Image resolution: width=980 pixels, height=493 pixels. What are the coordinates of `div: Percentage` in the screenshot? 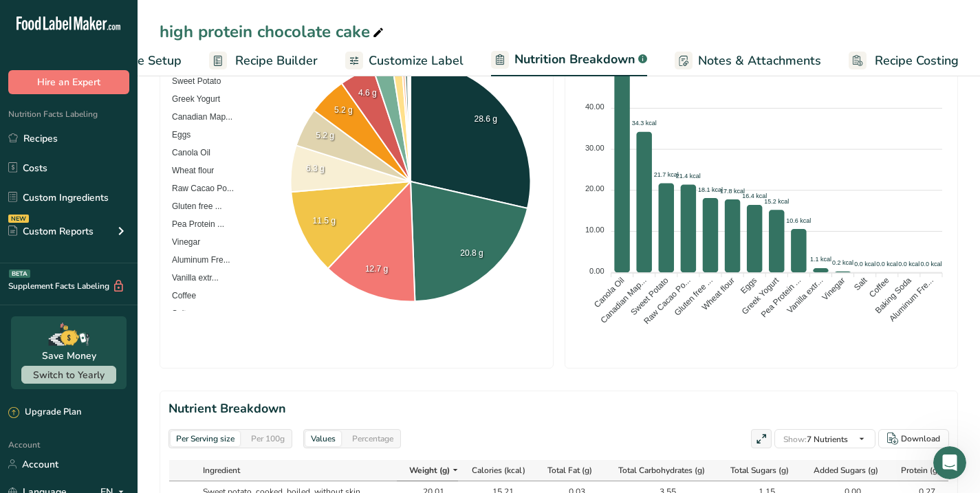 It's located at (373, 439).